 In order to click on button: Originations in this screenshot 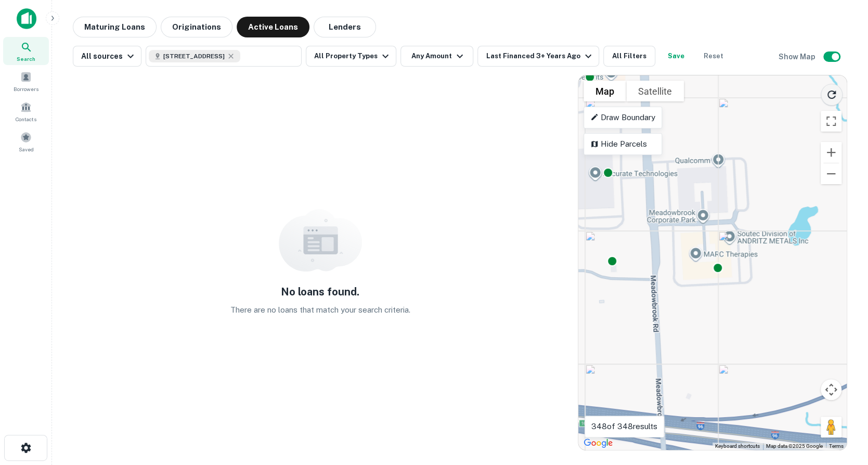, I will do `click(197, 27)`.